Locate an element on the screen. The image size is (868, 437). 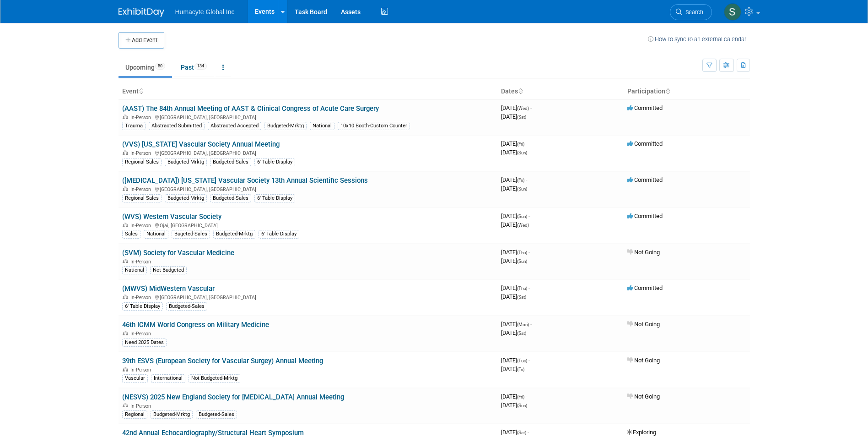
div: Trauma is located at coordinates (133, 126).